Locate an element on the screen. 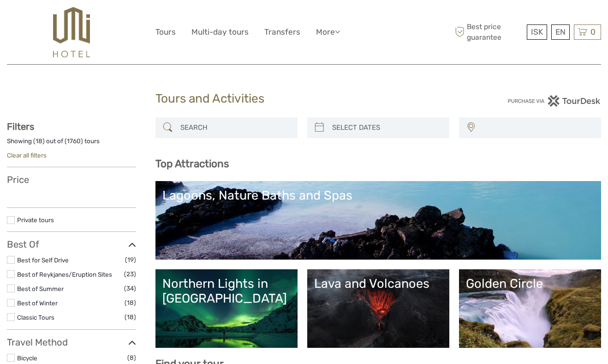 This screenshot has height=364, width=608. a: More is located at coordinates (328, 32).